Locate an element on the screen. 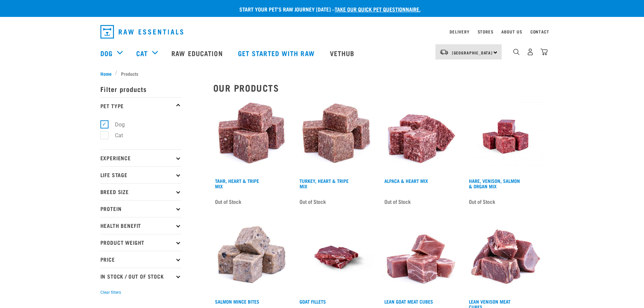 The image size is (644, 308). a: Lean Venison Meat Cubes is located at coordinates (490, 304).